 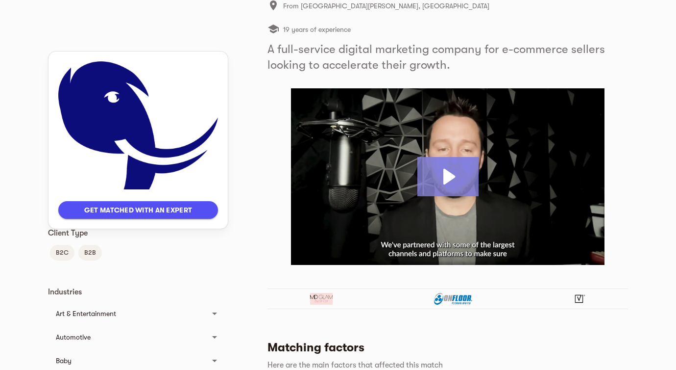 I want to click on p: Industries, so click(x=138, y=292).